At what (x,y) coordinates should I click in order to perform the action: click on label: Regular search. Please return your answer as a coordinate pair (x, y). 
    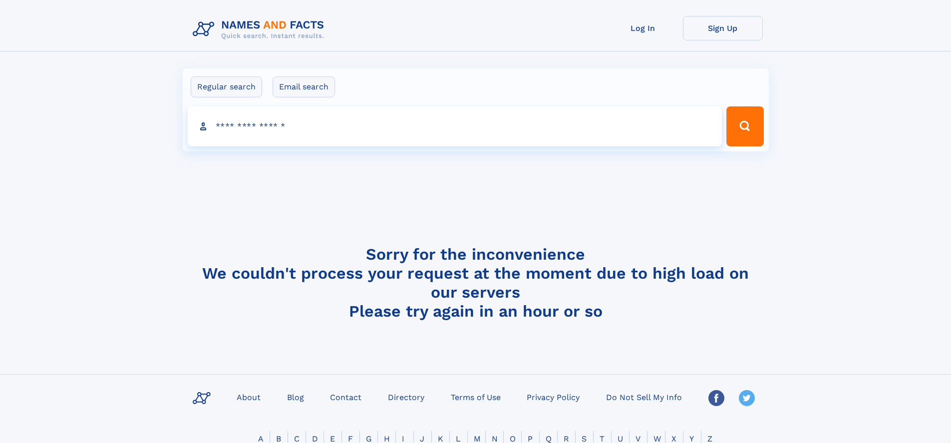
    Looking at the image, I should click on (226, 87).